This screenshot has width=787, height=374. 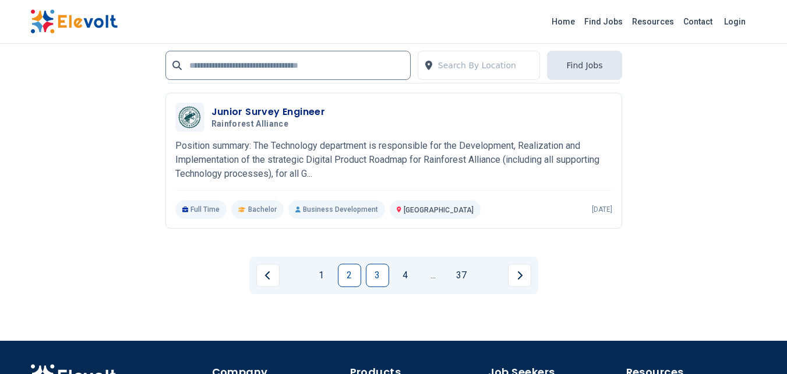 I want to click on a: Login, so click(x=735, y=22).